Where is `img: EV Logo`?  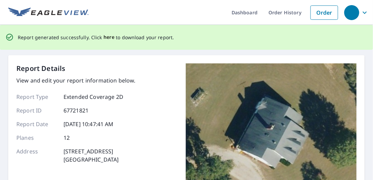 img: EV Logo is located at coordinates (48, 13).